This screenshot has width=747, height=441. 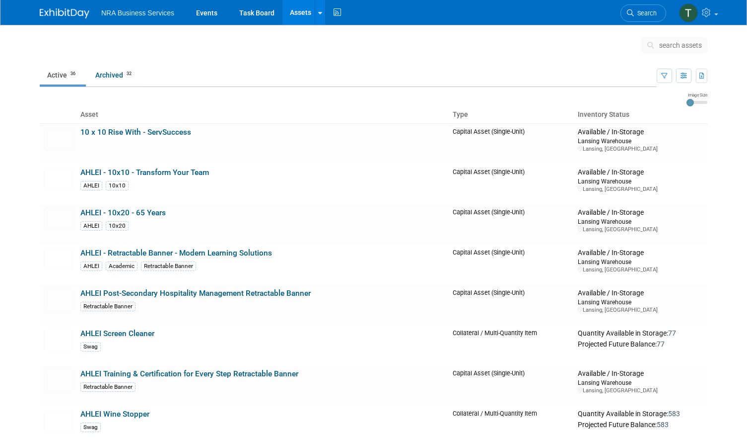 I want to click on img: ExhibitDay, so click(x=65, y=13).